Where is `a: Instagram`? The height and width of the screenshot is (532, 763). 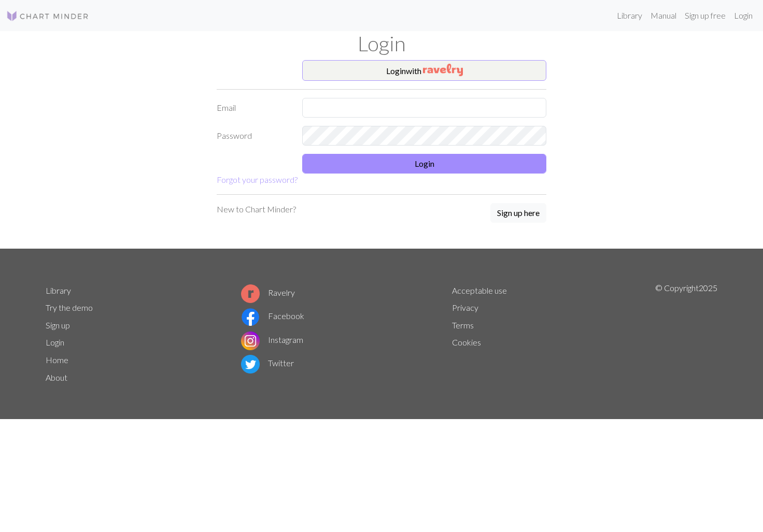 a: Instagram is located at coordinates (272, 339).